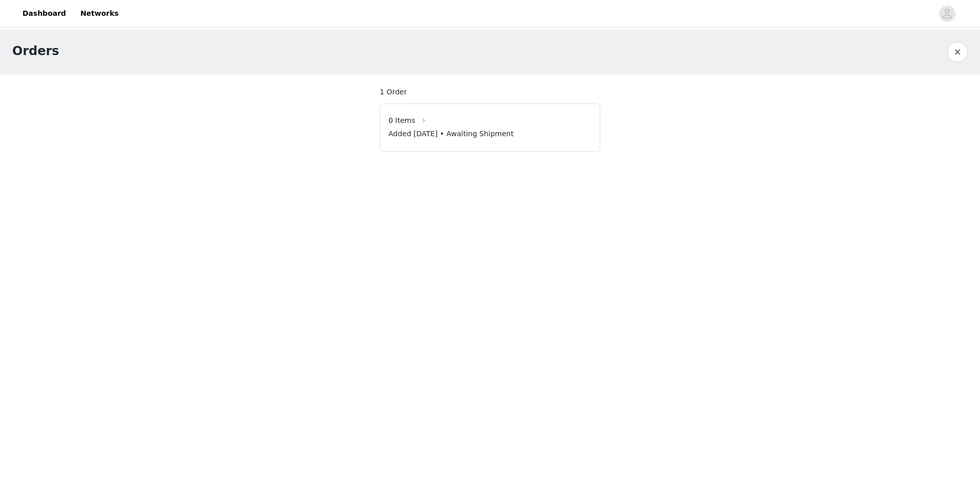 The width and height of the screenshot is (980, 482). I want to click on h1: Orders, so click(36, 51).